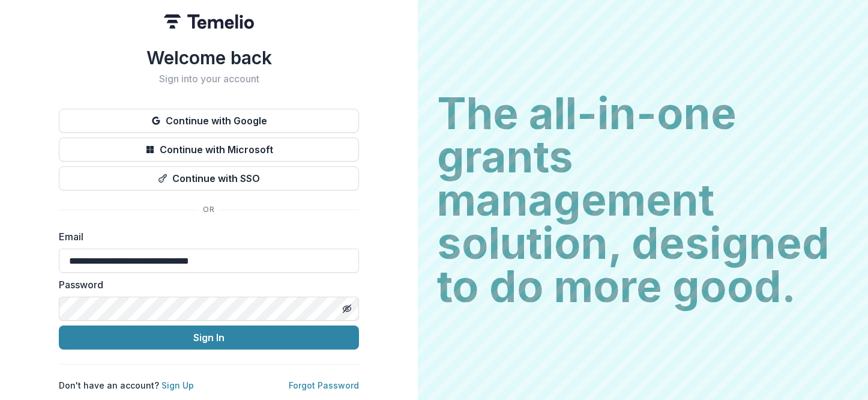  Describe the element at coordinates (205, 236) in the screenshot. I see `label: Email` at that location.